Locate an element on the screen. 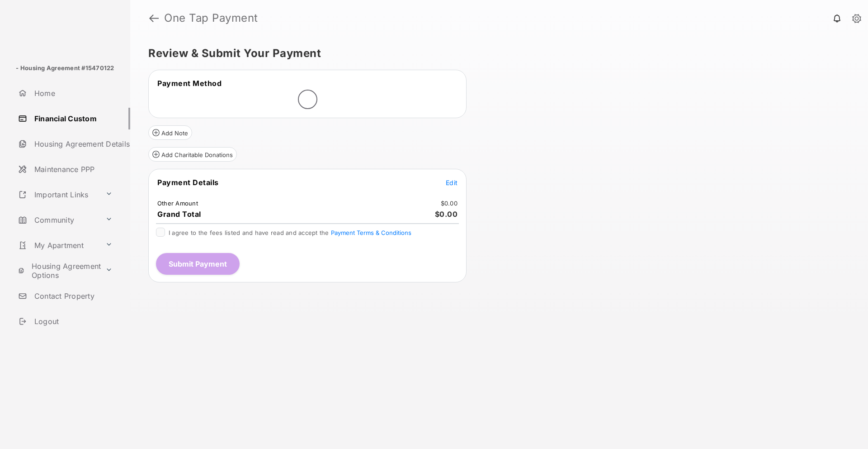 This screenshot has width=868, height=449. span: Edit is located at coordinates (452, 182).